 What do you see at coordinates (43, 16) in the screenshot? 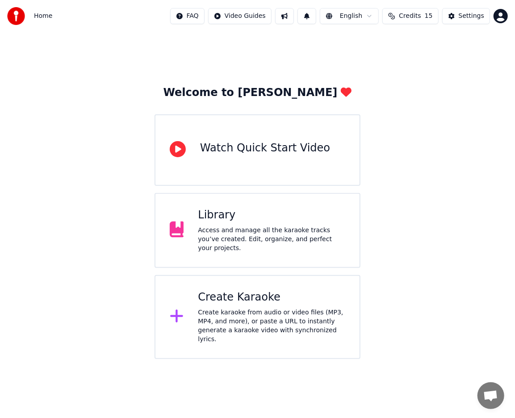
I see `span: Home` at bounding box center [43, 16].